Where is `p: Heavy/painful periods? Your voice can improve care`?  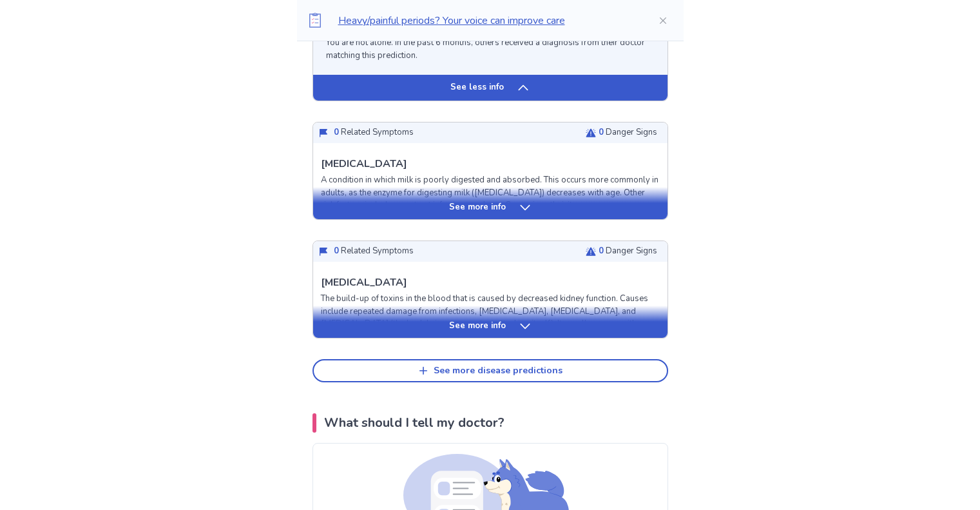
p: Heavy/painful periods? Your voice can improve care is located at coordinates (488, 21).